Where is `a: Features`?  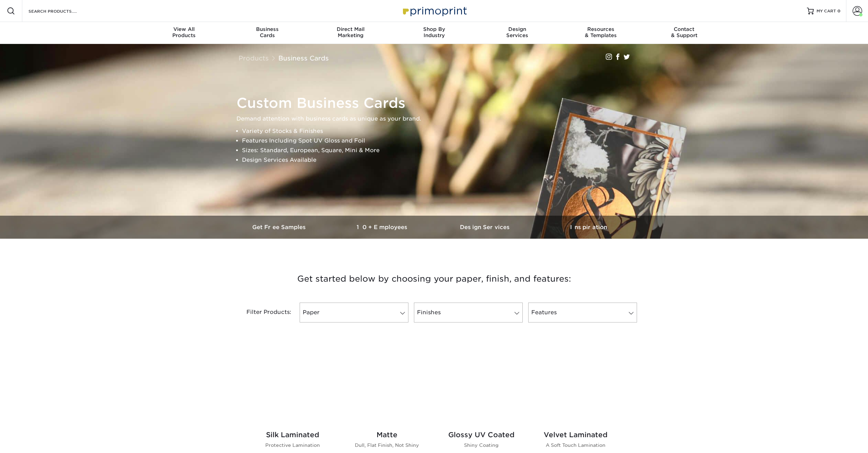
a: Features is located at coordinates (582, 312).